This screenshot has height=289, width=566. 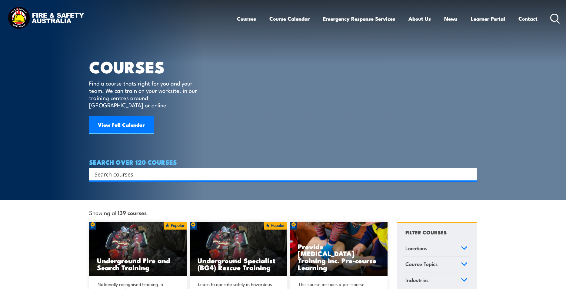 What do you see at coordinates (339, 249) in the screenshot?
I see `img: Low Voltage Rescue and Provide CPR` at bounding box center [339, 249].